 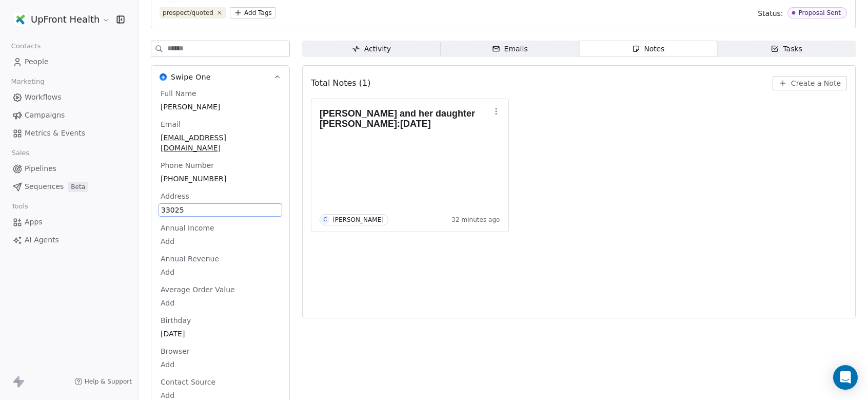 What do you see at coordinates (220, 210) in the screenshot?
I see `span: 33025` at bounding box center [220, 210].